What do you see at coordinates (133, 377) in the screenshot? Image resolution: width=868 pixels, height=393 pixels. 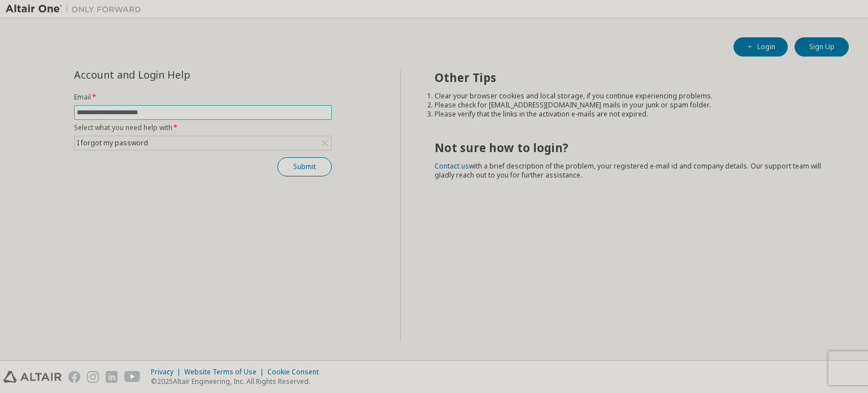 I see `img: youtube.svg` at bounding box center [133, 377].